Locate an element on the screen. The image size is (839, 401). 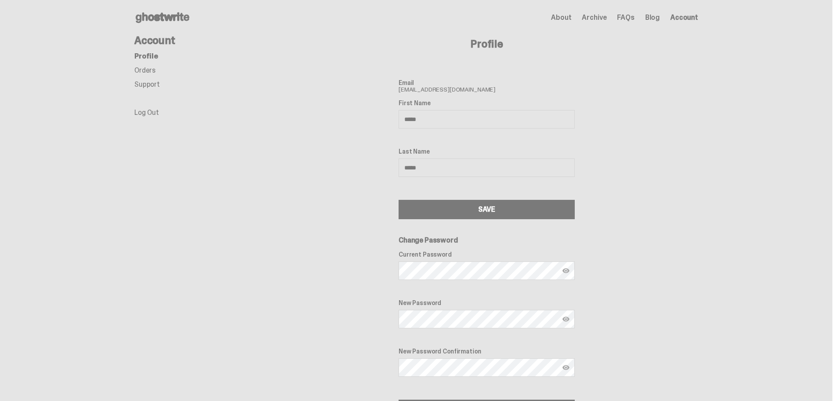
label: New Password is located at coordinates (487, 303).